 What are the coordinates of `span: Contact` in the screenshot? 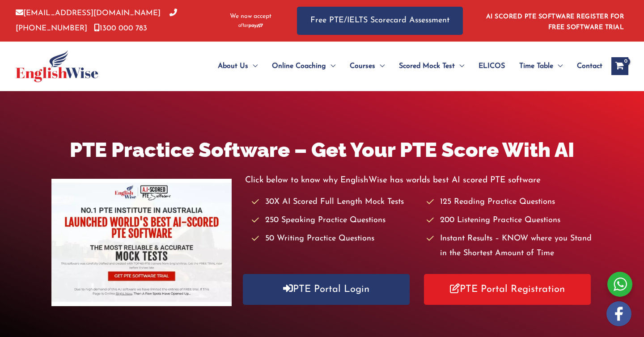 It's located at (589, 66).